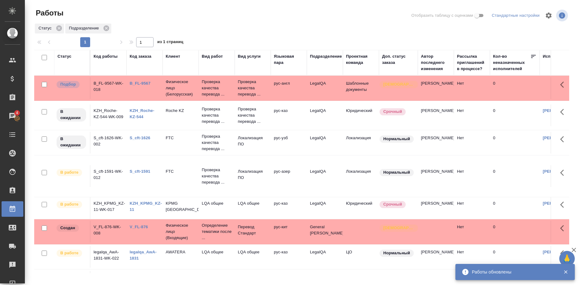 The width and height of the screenshot is (581, 285). I want to click on td: рус-узб, so click(289, 143).